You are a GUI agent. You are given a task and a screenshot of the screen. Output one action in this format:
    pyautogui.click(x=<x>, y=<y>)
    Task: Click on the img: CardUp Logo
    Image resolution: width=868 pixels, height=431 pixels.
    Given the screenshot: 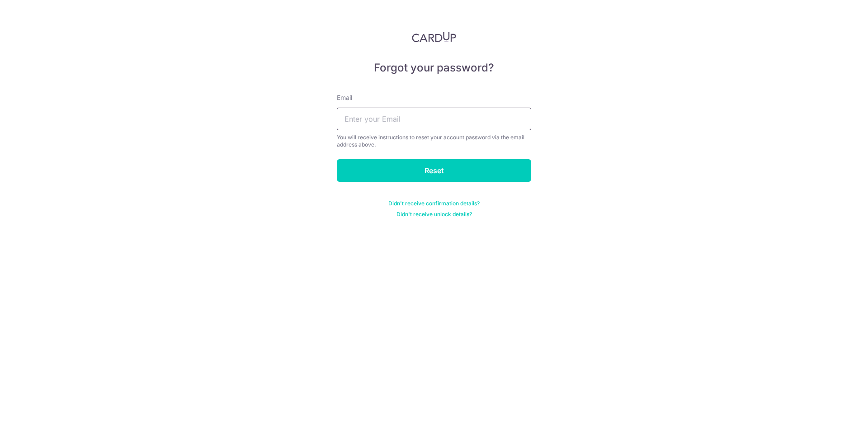 What is the action you would take?
    pyautogui.click(x=434, y=37)
    